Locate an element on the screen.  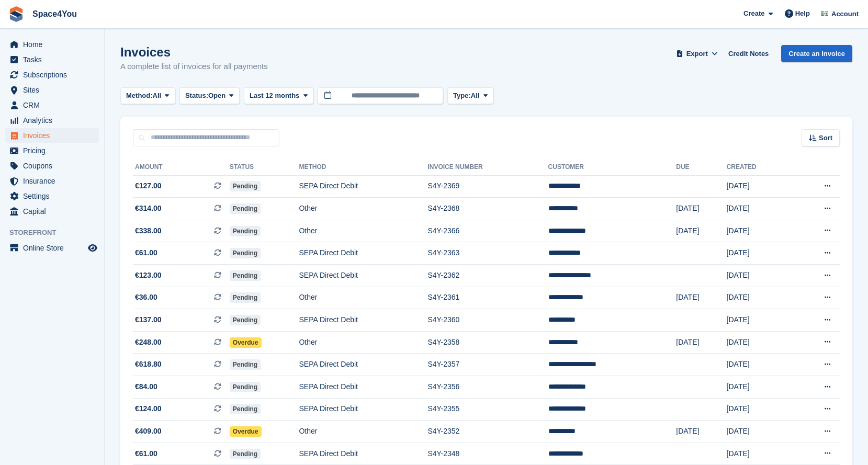
td: S4Y-2361 is located at coordinates (488, 297).